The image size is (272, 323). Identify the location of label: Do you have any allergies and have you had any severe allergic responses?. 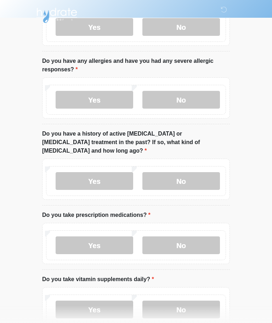
(136, 65).